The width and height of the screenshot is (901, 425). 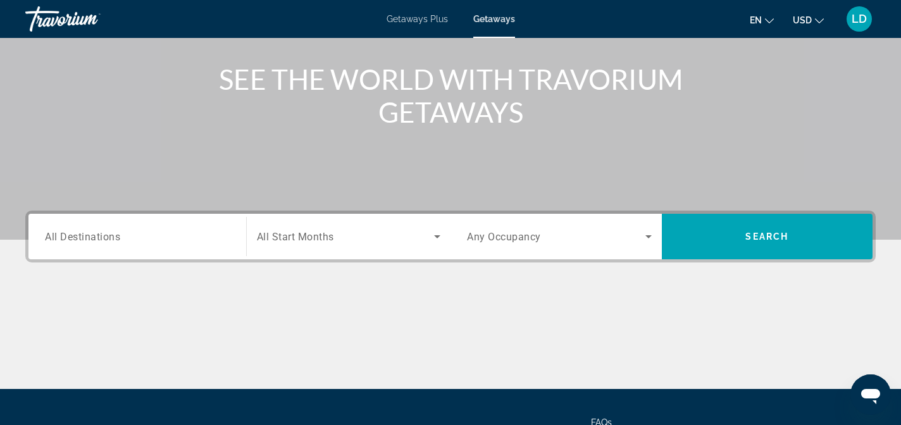 I want to click on span: Search, so click(x=767, y=237).